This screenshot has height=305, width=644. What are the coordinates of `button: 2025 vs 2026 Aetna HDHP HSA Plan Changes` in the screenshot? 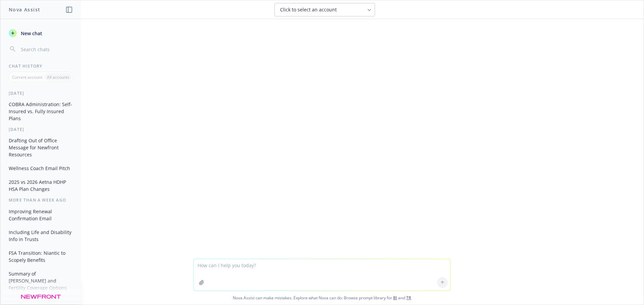 It's located at (40, 186).